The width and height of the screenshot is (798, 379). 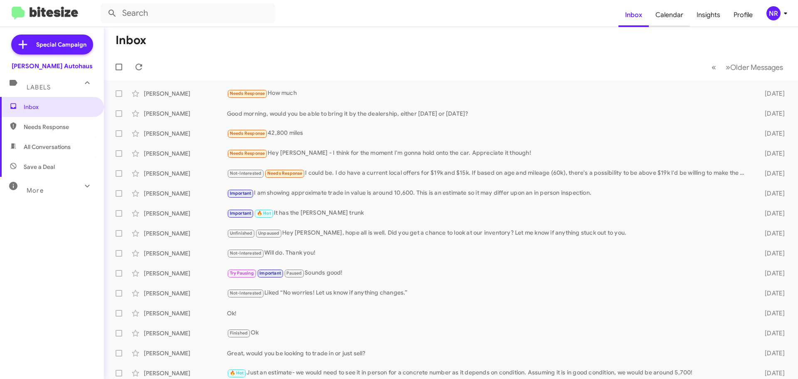 What do you see at coordinates (754, 67) in the screenshot?
I see `button: Next` at bounding box center [754, 67].